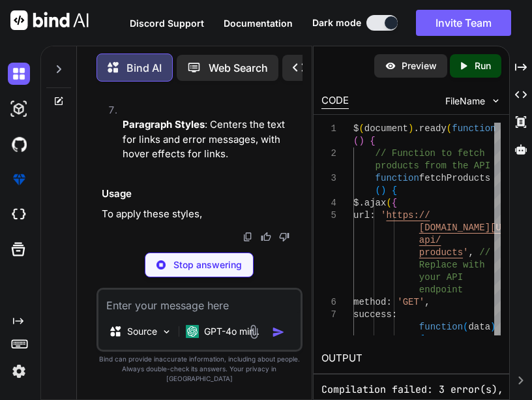  What do you see at coordinates (441, 252) in the screenshot?
I see `span: products` at bounding box center [441, 252].